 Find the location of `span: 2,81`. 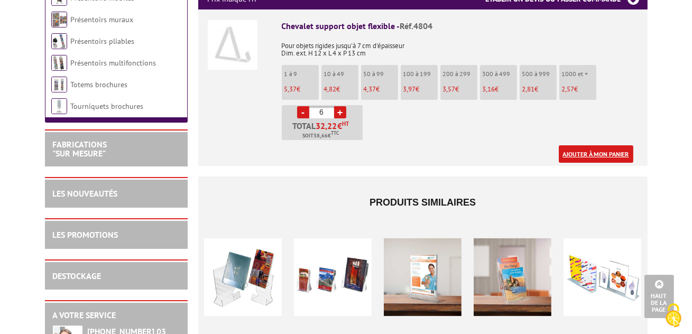

span: 2,81 is located at coordinates (529, 89).